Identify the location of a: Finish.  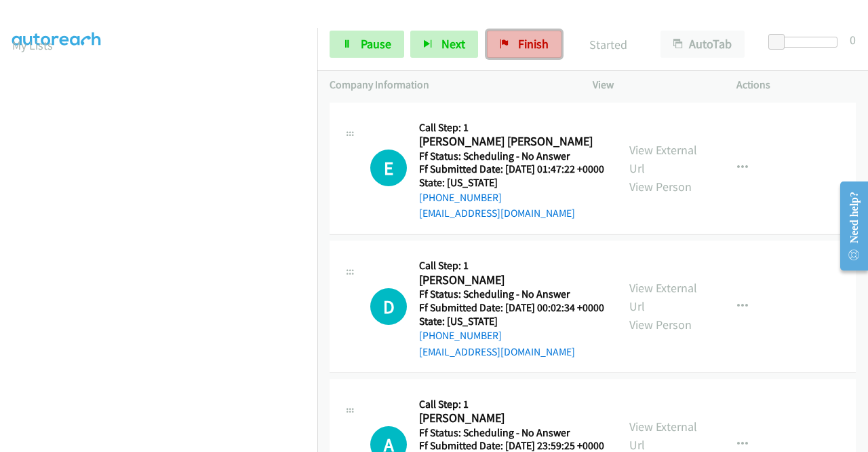
(525, 44).